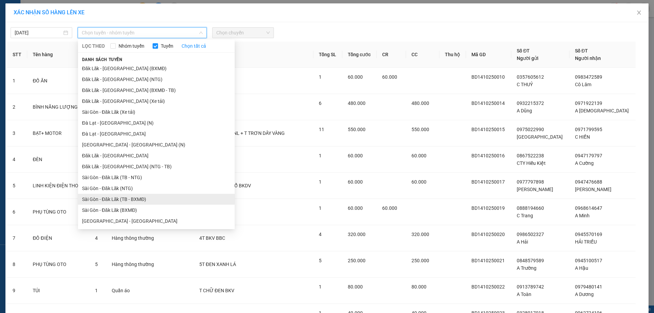  Describe the element at coordinates (360, 55) in the screenshot. I see `th: Tổng cước` at that location.